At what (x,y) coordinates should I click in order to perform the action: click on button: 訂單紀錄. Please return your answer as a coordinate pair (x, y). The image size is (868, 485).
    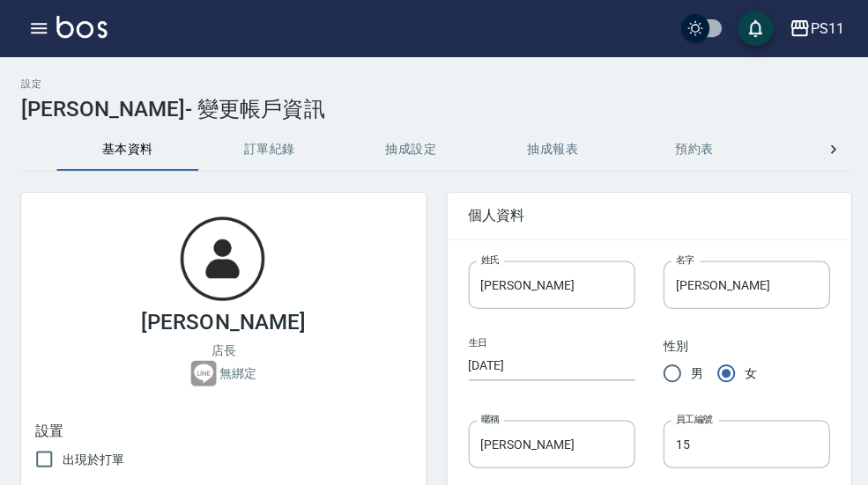
    Looking at the image, I should click on (268, 149).